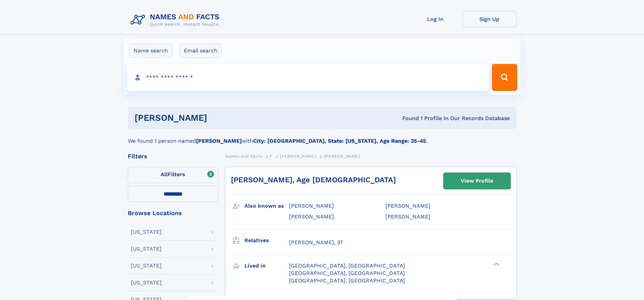 The height and width of the screenshot is (300, 644). What do you see at coordinates (505, 78) in the screenshot?
I see `button: Search Button` at bounding box center [505, 78].